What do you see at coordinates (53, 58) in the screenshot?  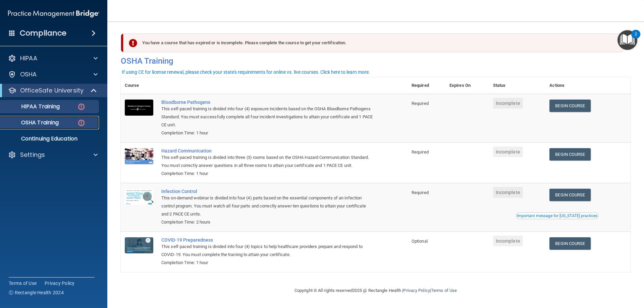 I see `a: HIPAA` at bounding box center [53, 58].